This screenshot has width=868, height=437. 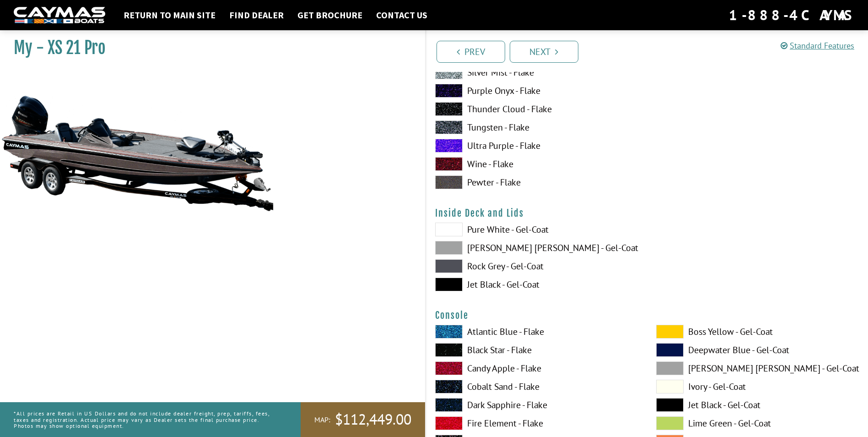 What do you see at coordinates (757, 350) in the screenshot?
I see `label: Deepwater Blue - Gel-Coat` at bounding box center [757, 350].